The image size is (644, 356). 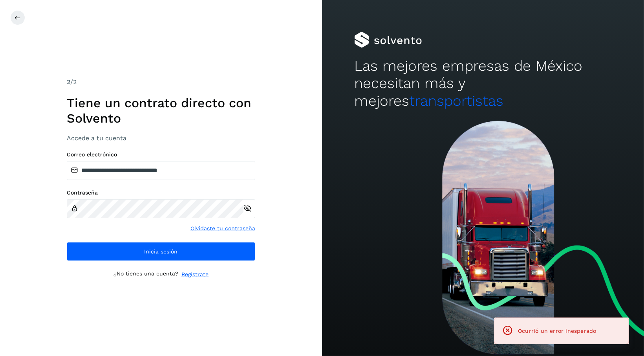 What do you see at coordinates (195, 274) in the screenshot?
I see `a: Regístrate` at bounding box center [195, 274].